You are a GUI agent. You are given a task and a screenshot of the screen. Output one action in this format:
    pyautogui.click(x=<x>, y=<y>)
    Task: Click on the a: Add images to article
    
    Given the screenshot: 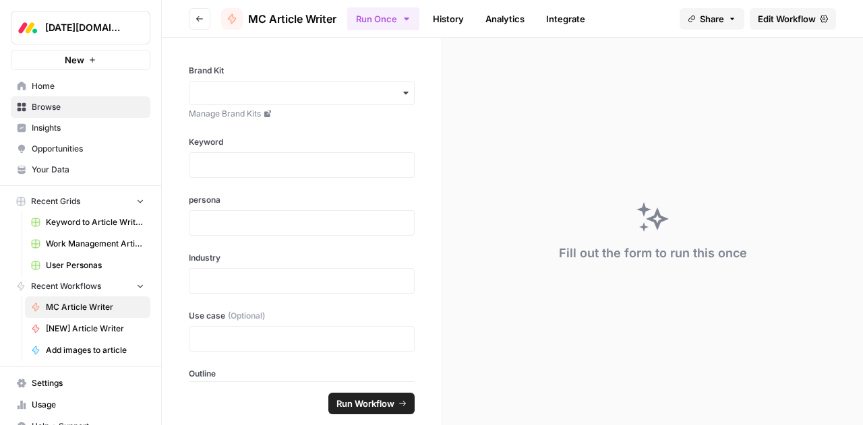 What is the action you would take?
    pyautogui.click(x=88, y=351)
    